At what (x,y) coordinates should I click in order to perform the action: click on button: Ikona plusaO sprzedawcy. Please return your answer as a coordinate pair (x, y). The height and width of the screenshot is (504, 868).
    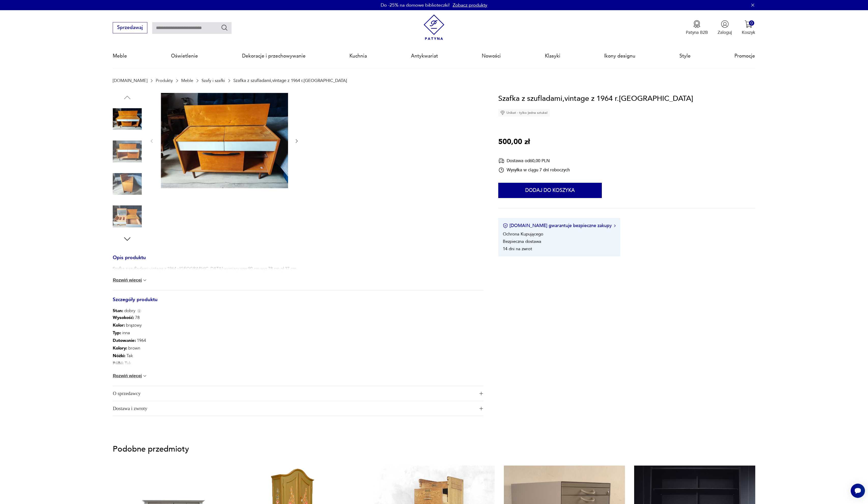
    Looking at the image, I should click on (298, 394).